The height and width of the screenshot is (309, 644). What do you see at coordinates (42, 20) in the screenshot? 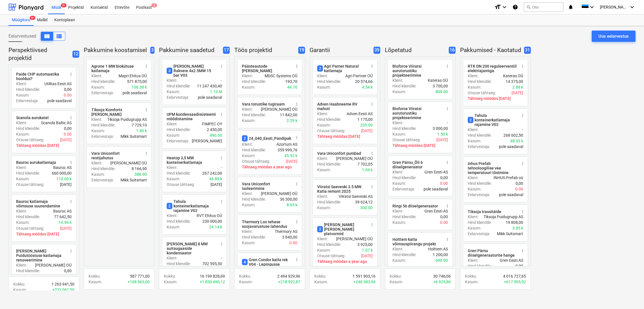
I see `a: Mallid` at bounding box center [42, 20].